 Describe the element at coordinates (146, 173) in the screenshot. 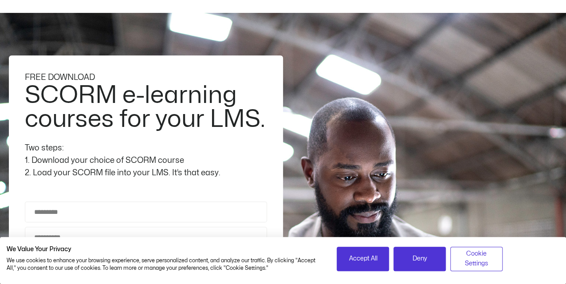

I see `div: 2. Load your SCORM file into your LMS. It’s that easy.` at that location.